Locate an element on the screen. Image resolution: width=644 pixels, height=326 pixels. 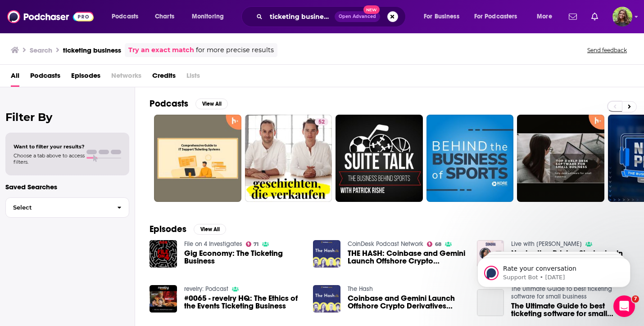
span: Lists is located at coordinates (193, 77).